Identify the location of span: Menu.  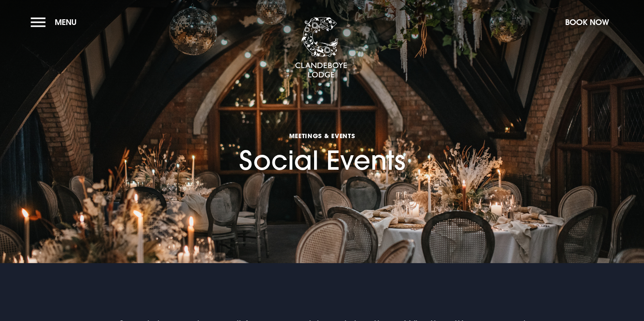
(66, 22).